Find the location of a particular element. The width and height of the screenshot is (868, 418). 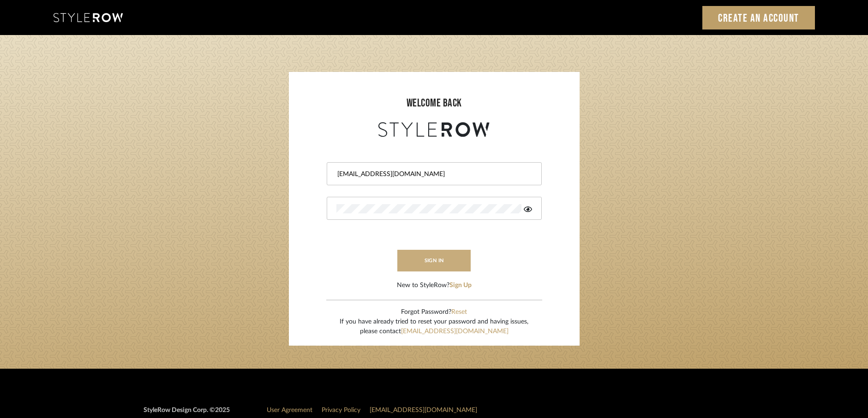

a: Create an Account is located at coordinates (759, 17).